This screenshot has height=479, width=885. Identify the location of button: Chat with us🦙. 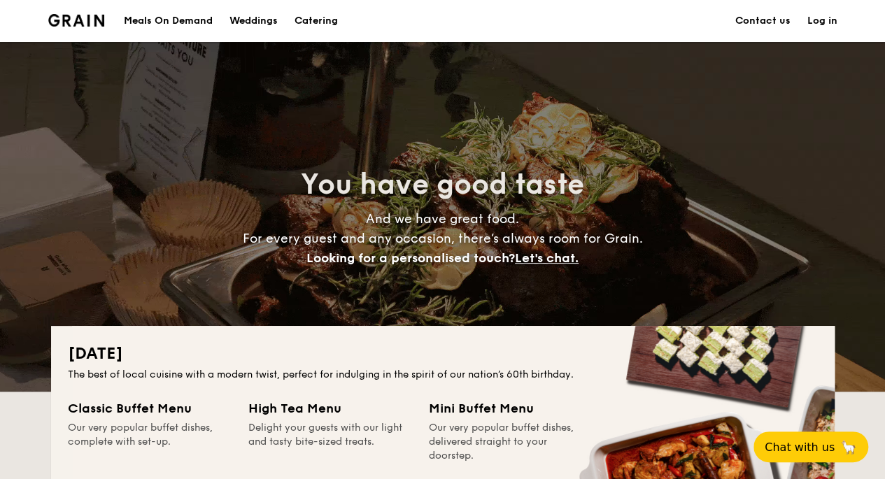
(810, 447).